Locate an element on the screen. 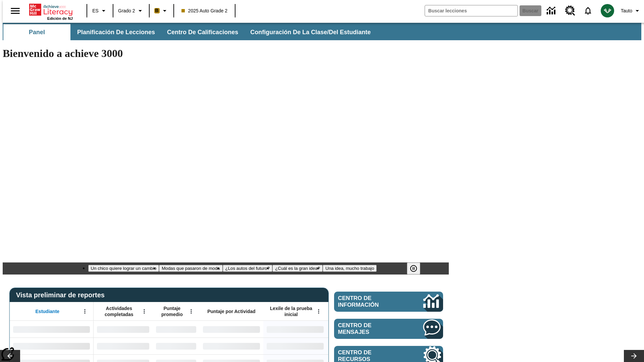 The height and width of the screenshot is (362, 644). span: Edición de NJ is located at coordinates (60, 18).